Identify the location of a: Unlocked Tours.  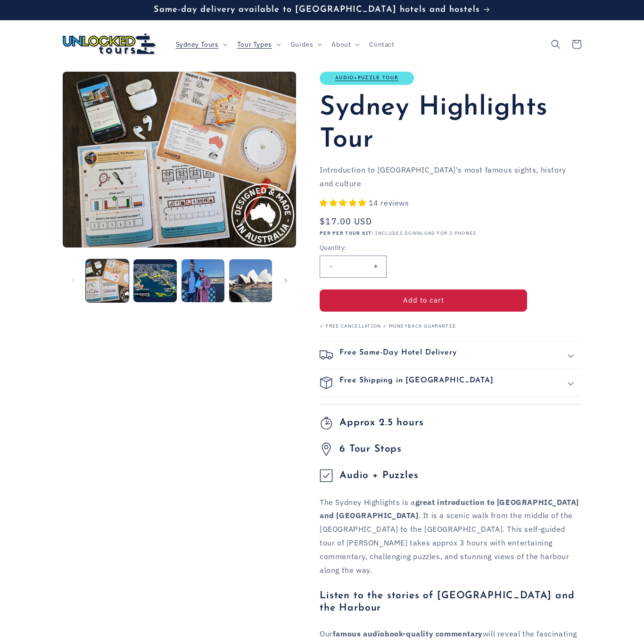
(110, 44).